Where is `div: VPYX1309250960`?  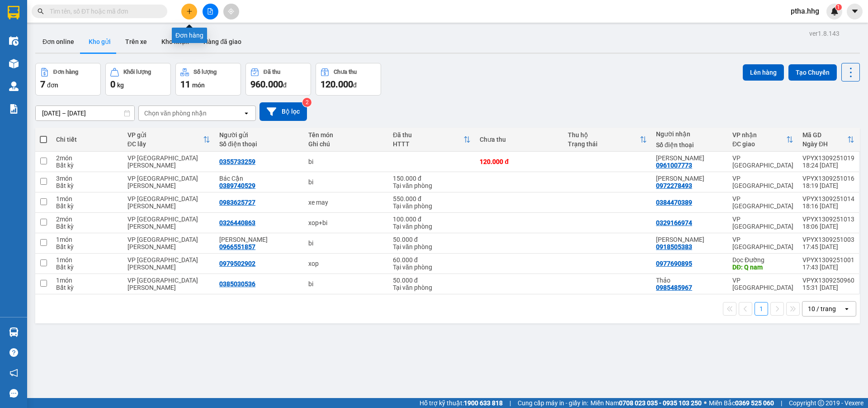
div: VPYX1309250960 is located at coordinates (828, 280).